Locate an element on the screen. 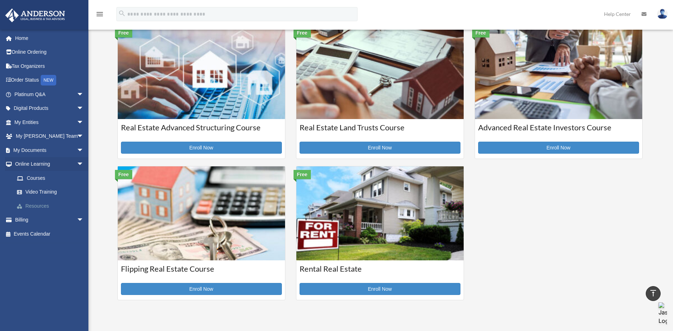 The height and width of the screenshot is (331, 673). h3: Advanced Real Estate Investors Course is located at coordinates (558, 131).